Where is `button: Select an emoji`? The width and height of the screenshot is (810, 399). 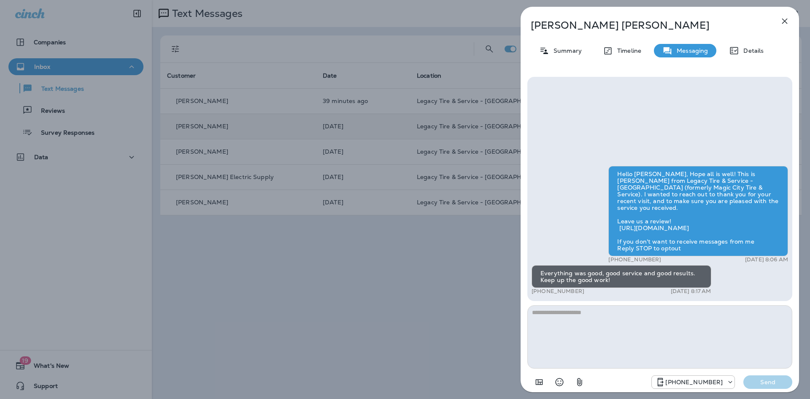
button: Select an emoji is located at coordinates (559, 382).